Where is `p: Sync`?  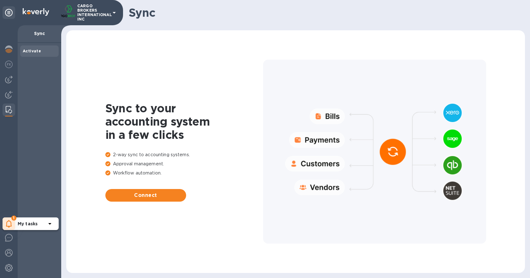
p: Sync is located at coordinates (39, 33).